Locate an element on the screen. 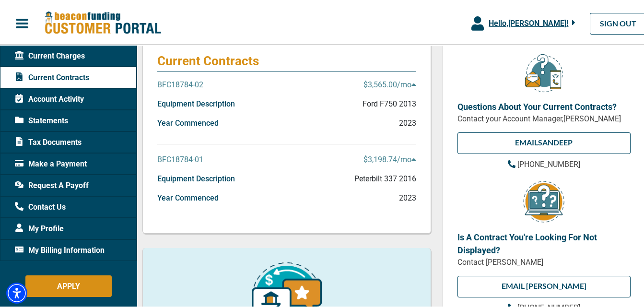 The height and width of the screenshot is (308, 644). span: My Billing Information is located at coordinates (60, 249).